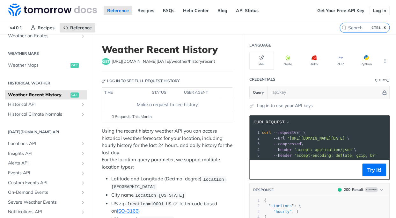 Image resolution: width=396 pixels, height=218 pixels. I want to click on a: Weather Mapsget, so click(46, 65).